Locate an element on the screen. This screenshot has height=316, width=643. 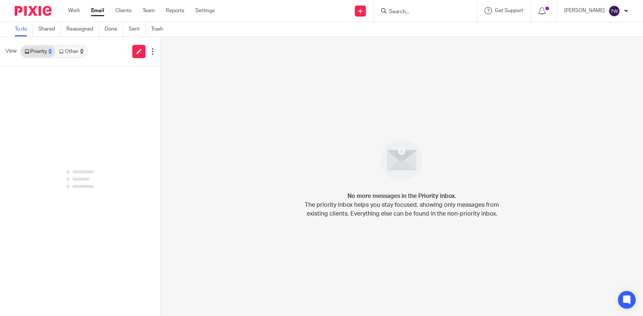
a: Reassigned is located at coordinates (83, 29).